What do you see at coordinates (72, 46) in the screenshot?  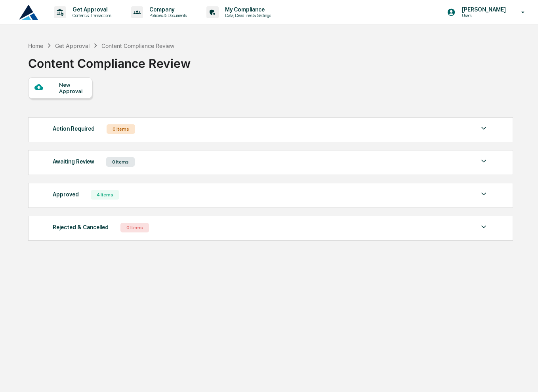 I see `div: Get Approval` at bounding box center [72, 46].